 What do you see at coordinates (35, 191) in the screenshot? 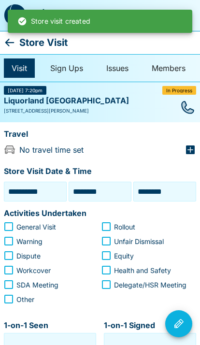
I see `input: Choose date, selected date is 29 Sep 2025` at bounding box center [35, 191].